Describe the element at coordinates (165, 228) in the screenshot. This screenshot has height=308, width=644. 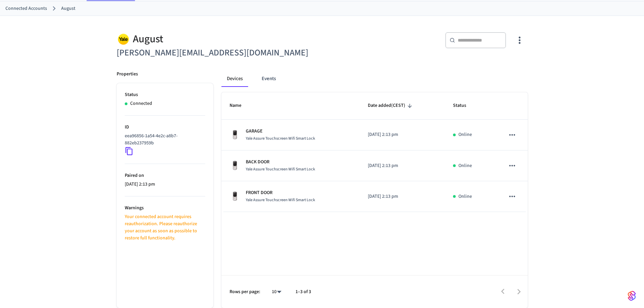
I see `p: Your connected account requires reauthorization. Please reauthorize your account as soon as possi...` at that location.